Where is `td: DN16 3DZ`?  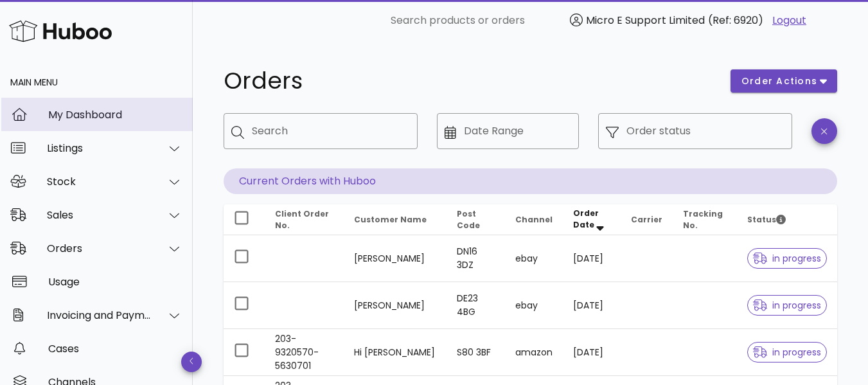
td: DN16 3DZ is located at coordinates (477, 258).